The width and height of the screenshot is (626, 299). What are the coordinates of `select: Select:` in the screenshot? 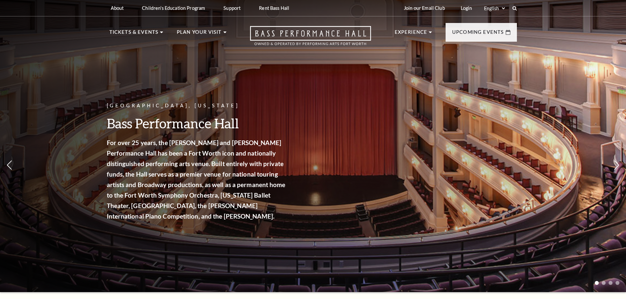 It's located at (494, 8).